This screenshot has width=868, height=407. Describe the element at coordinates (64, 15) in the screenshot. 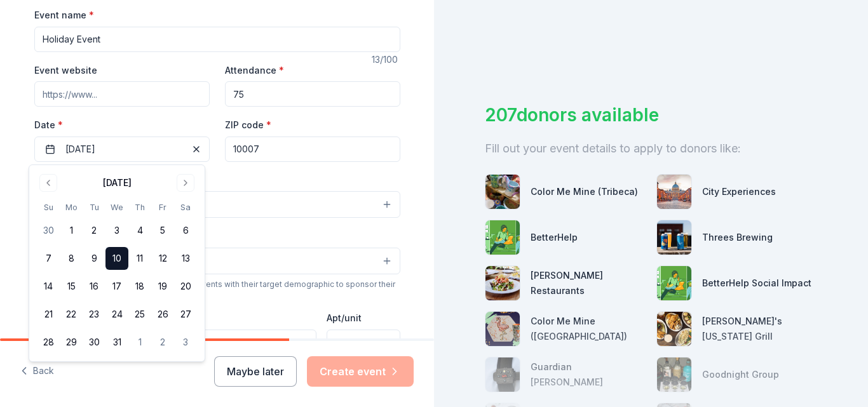

I see `label: Event name` at that location.